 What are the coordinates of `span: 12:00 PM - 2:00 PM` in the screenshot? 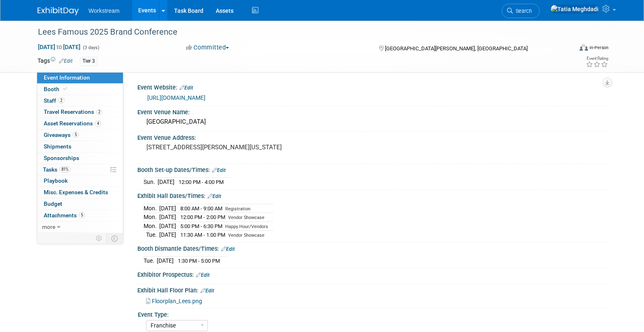 It's located at (203, 218).